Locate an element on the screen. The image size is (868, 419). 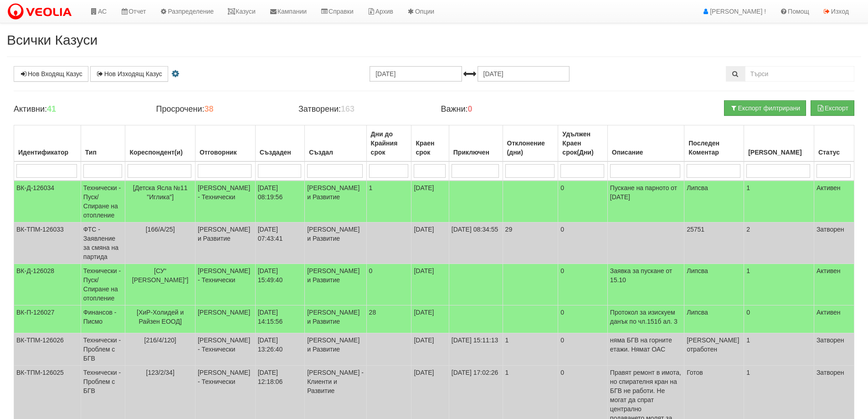
p: Заявка за пускане от 15.10 is located at coordinates (646, 276).